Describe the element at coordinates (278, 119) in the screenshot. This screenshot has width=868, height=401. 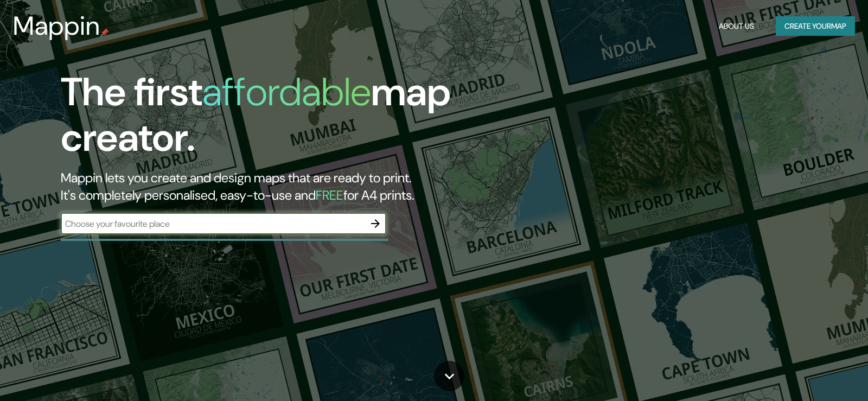
I see `h1: The first map creator.` at that location.